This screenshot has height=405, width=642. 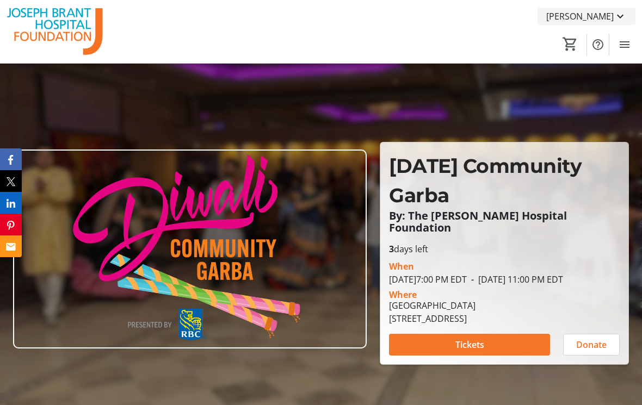 What do you see at coordinates (570, 44) in the screenshot?
I see `button: Cart` at bounding box center [570, 44].